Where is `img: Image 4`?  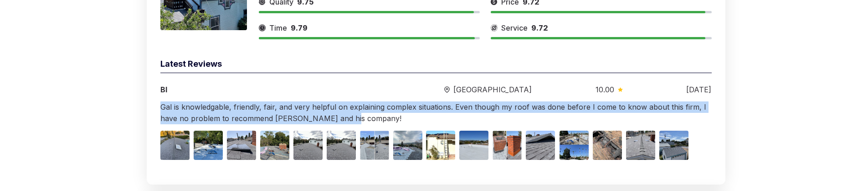 img: Image 4 is located at coordinates (275, 145).